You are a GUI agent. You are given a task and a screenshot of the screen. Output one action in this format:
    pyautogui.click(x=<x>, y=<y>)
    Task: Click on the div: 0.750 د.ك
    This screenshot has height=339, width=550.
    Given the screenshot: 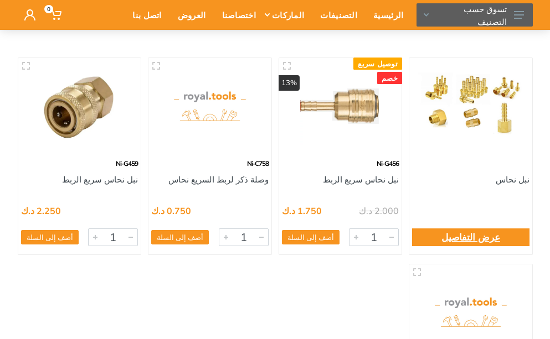 What is the action you would take?
    pyautogui.click(x=171, y=211)
    